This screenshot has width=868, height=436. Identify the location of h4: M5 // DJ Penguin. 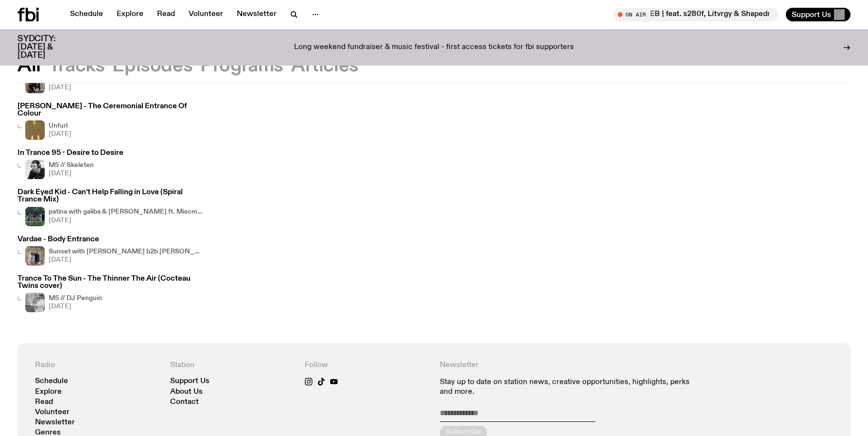
(76, 299).